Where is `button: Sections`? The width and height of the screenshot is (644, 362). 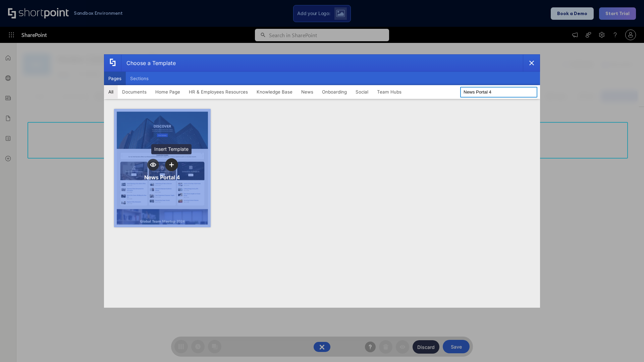
button: Sections is located at coordinates (139, 78).